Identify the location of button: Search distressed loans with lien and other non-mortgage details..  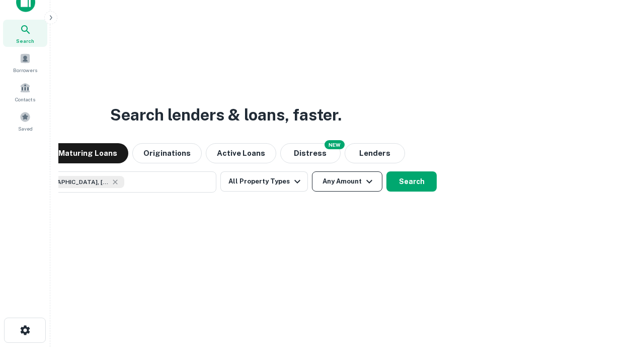
(310, 153).